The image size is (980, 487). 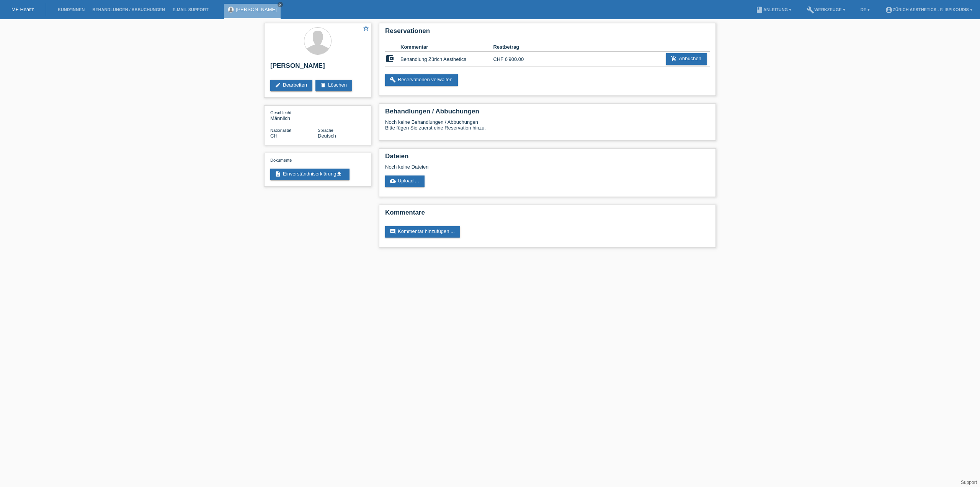 What do you see at coordinates (405, 181) in the screenshot?
I see `a: cloud_uploadUpload ...` at bounding box center [405, 181].